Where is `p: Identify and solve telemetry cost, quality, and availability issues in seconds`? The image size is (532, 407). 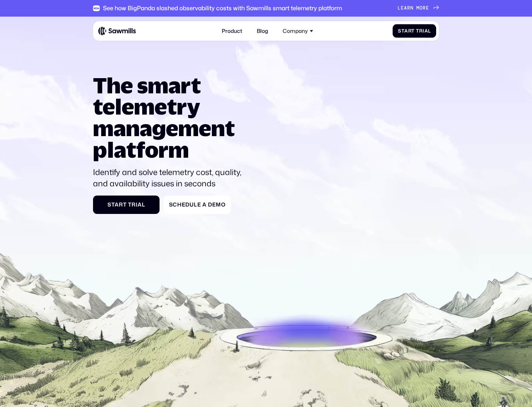 p: Identify and solve telemetry cost, quality, and availability issues in seconds is located at coordinates (170, 178).